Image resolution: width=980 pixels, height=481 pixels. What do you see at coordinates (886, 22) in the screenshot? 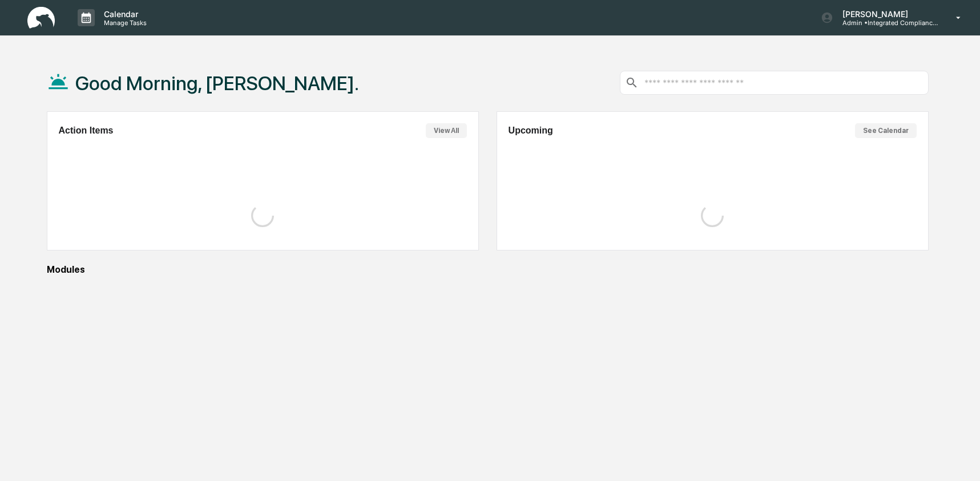
I see `p: Admin • Integrated Compliance Advisors - Consultants` at bounding box center [886, 22].